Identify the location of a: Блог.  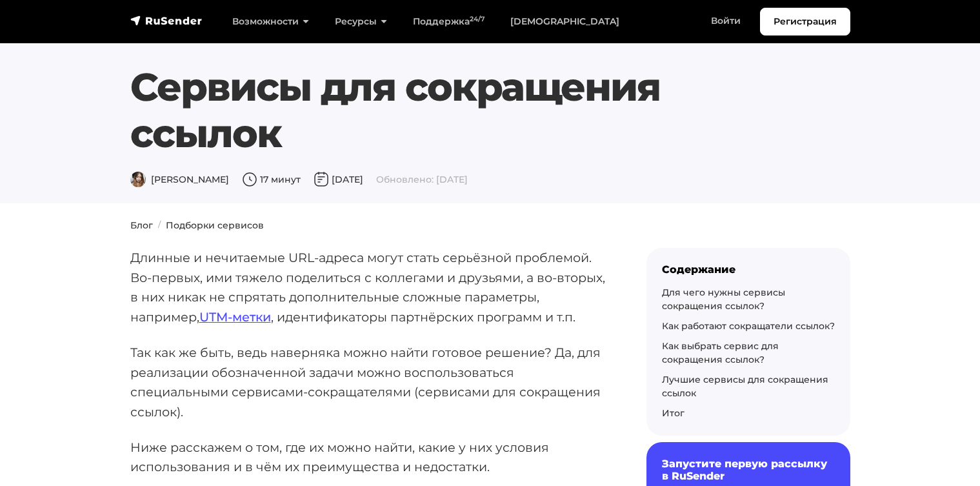
(141, 225).